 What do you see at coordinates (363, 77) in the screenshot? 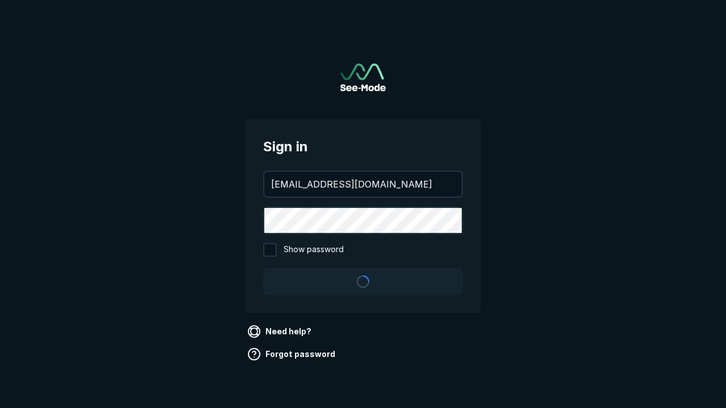
I see `img: See-Mode Logo` at bounding box center [363, 77].